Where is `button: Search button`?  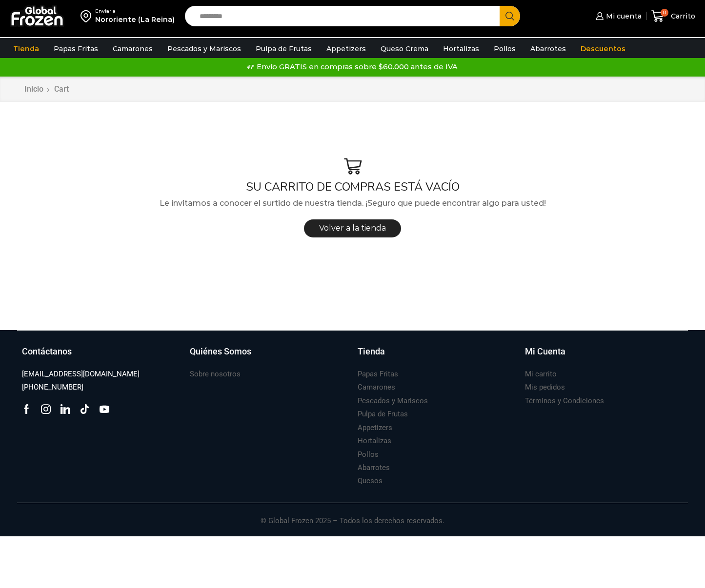 button: Search button is located at coordinates (509, 16).